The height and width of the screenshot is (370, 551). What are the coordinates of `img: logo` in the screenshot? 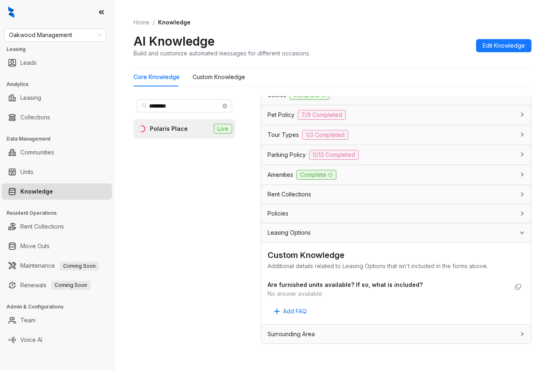 It's located at (11, 12).